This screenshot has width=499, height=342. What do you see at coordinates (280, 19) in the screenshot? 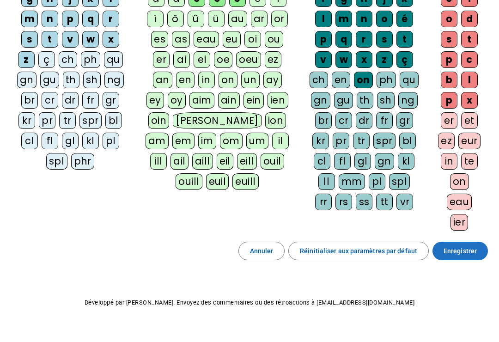
I see `div: or` at bounding box center [280, 19].